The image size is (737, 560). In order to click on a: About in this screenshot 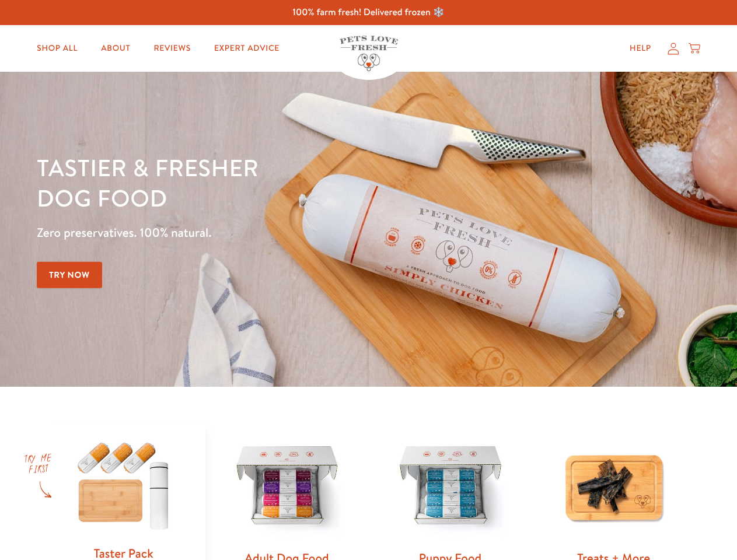, I will do `click(116, 48)`.